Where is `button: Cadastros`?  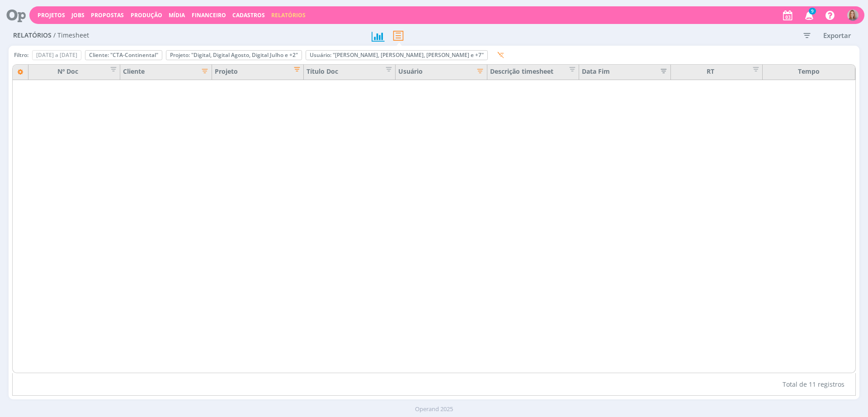 button: Cadastros is located at coordinates (249, 15).